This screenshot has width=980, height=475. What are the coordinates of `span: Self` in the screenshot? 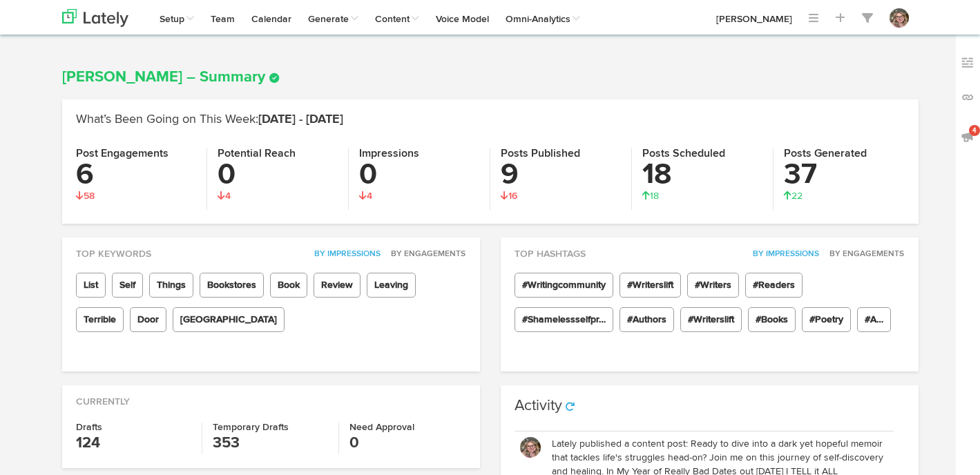 It's located at (127, 285).